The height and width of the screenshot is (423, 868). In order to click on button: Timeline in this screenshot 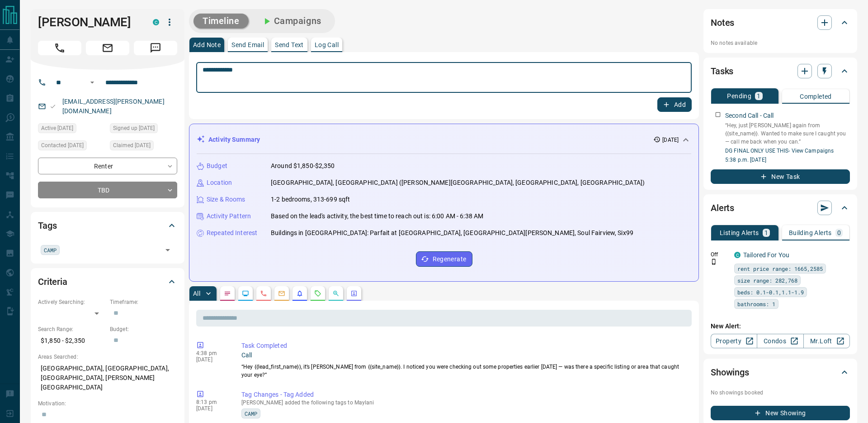, I will do `click(221, 21)`.